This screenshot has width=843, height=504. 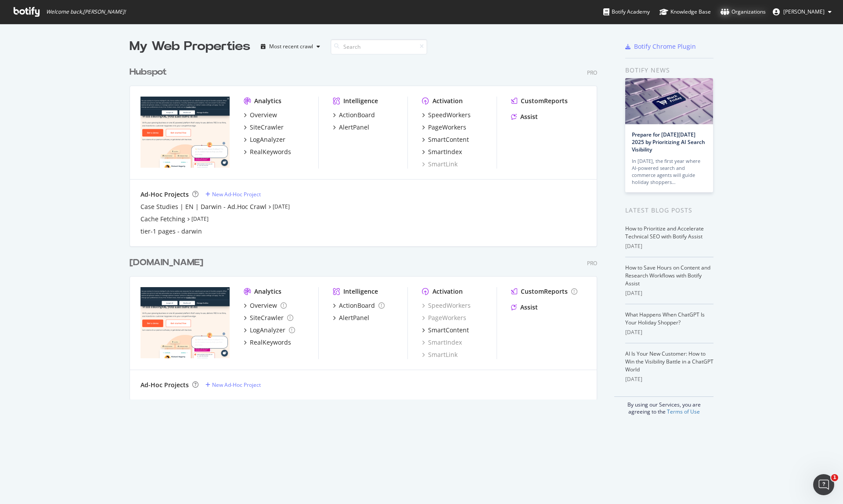 I want to click on a: How to Save Hours on Content and Research Workflows with Botify Assist, so click(x=668, y=276).